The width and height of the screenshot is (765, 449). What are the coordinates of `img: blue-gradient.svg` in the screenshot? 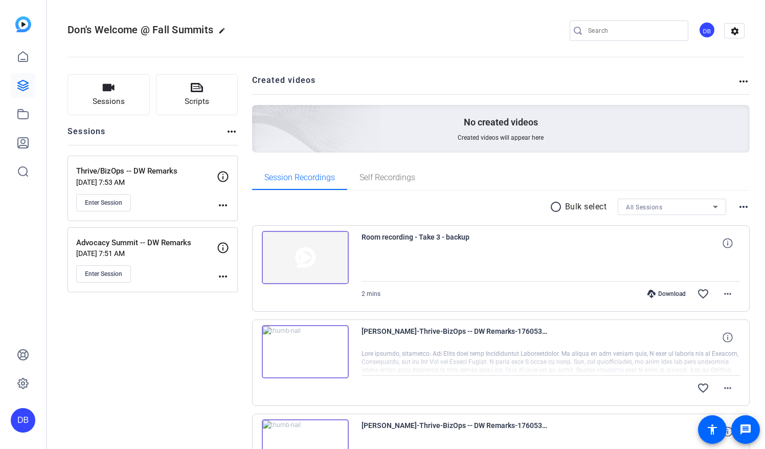 It's located at (23, 24).